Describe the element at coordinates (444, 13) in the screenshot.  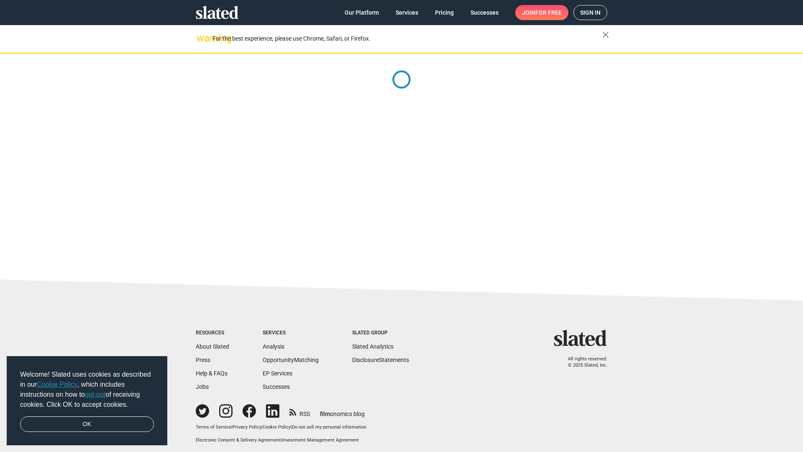
I see `span: Pricing` at that location.